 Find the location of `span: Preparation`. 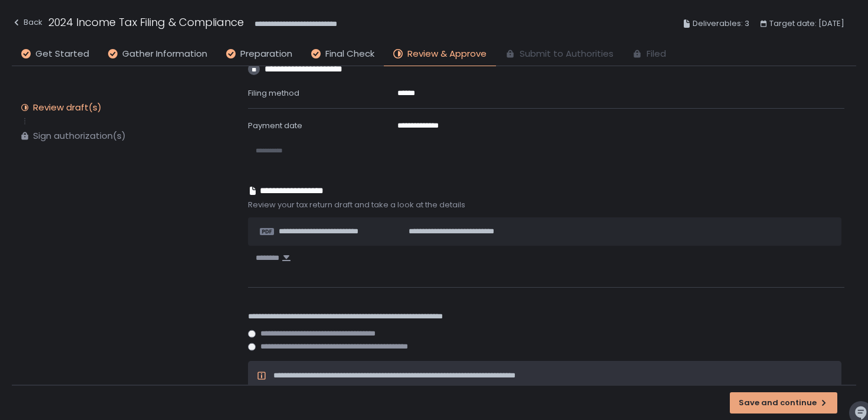

span: Preparation is located at coordinates (267, 54).